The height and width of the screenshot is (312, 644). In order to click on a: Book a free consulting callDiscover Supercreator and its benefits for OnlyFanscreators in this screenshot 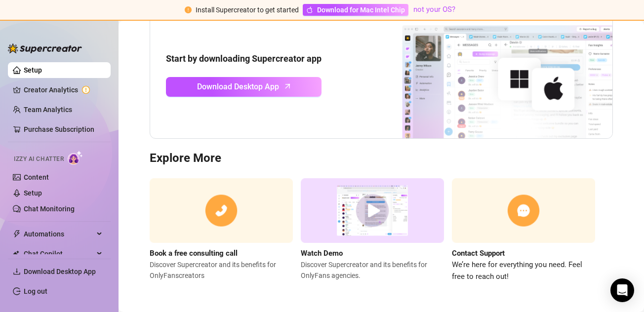, I will do `click(221, 230)`.